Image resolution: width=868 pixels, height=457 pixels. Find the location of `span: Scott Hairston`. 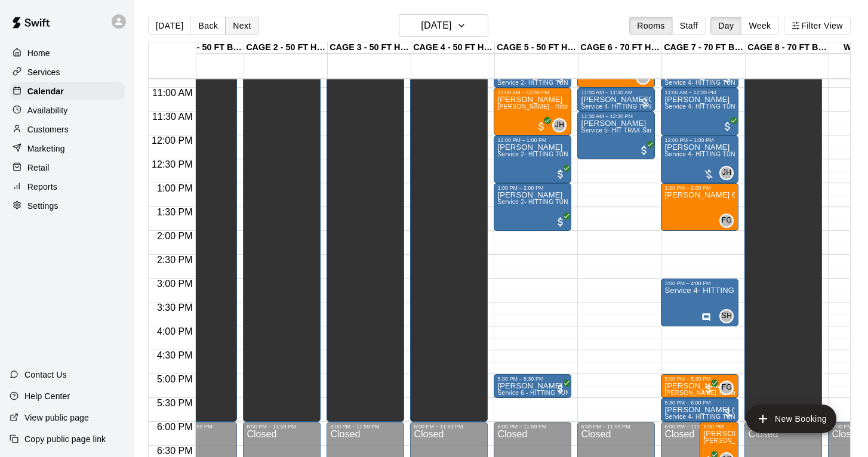

span: Scott Hairston is located at coordinates (728, 316).